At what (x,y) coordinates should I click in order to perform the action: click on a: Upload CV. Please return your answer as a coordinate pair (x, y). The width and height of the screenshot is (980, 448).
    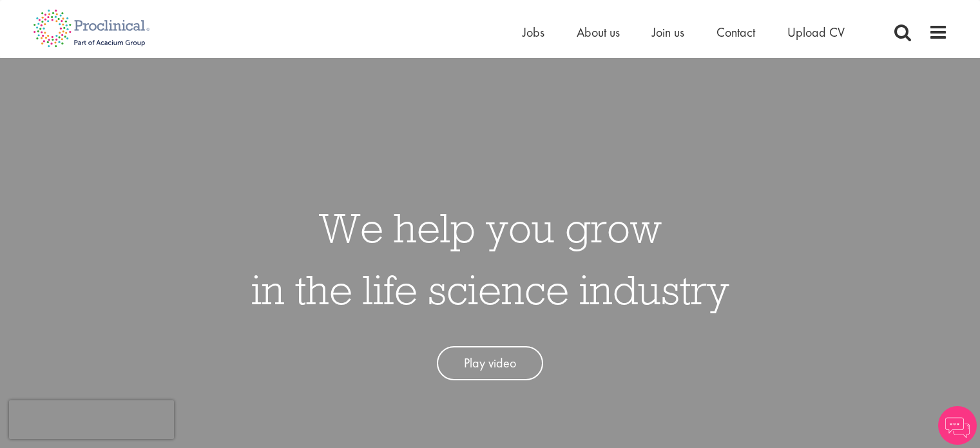
    Looking at the image, I should click on (816, 32).